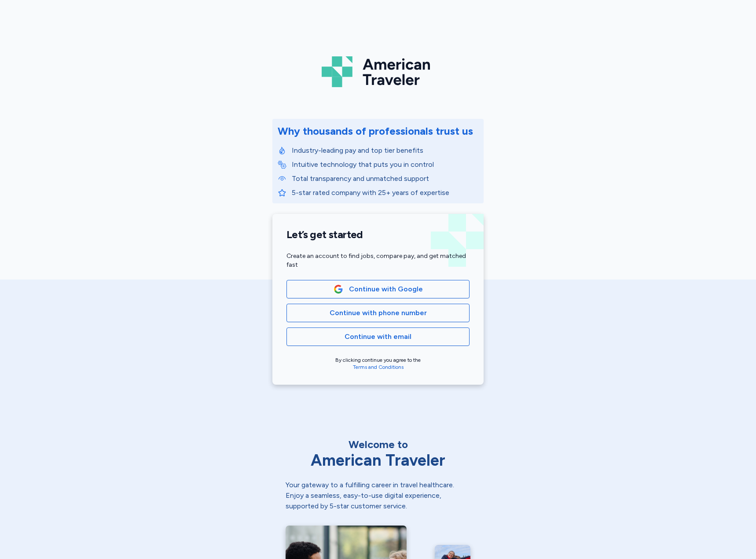  Describe the element at coordinates (378, 313) in the screenshot. I see `span: Continue with phone number` at that location.